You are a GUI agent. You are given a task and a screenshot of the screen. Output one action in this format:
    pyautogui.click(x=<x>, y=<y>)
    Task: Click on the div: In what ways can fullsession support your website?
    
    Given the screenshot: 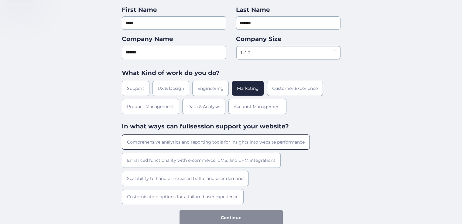 What is the action you would take?
    pyautogui.click(x=231, y=126)
    